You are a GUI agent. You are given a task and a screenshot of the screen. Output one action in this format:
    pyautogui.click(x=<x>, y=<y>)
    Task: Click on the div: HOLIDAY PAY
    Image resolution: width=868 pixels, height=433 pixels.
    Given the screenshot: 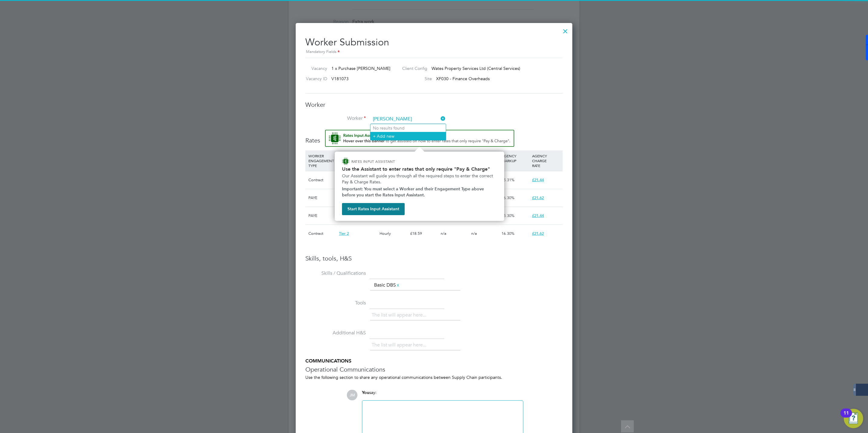 What is the action you would take?
    pyautogui.click(x=455, y=159)
    